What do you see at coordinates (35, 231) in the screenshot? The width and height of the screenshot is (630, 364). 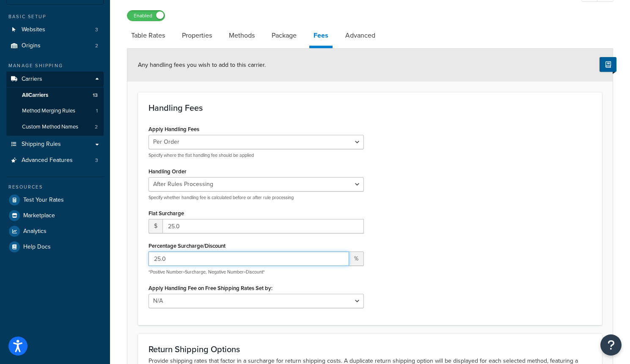 I see `span: Analytics` at bounding box center [35, 231].